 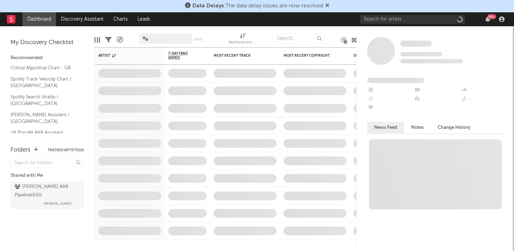 I want to click on button: Change History, so click(x=454, y=127).